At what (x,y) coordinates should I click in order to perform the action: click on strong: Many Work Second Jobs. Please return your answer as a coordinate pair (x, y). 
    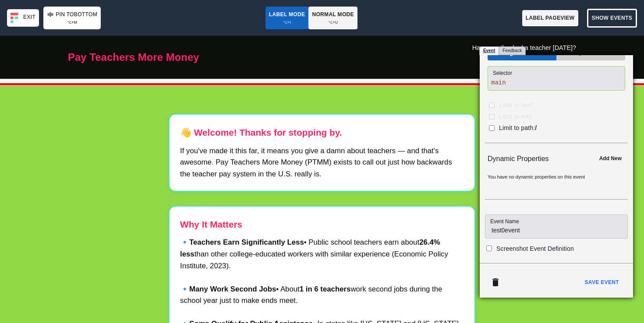
    Looking at the image, I should click on (232, 289).